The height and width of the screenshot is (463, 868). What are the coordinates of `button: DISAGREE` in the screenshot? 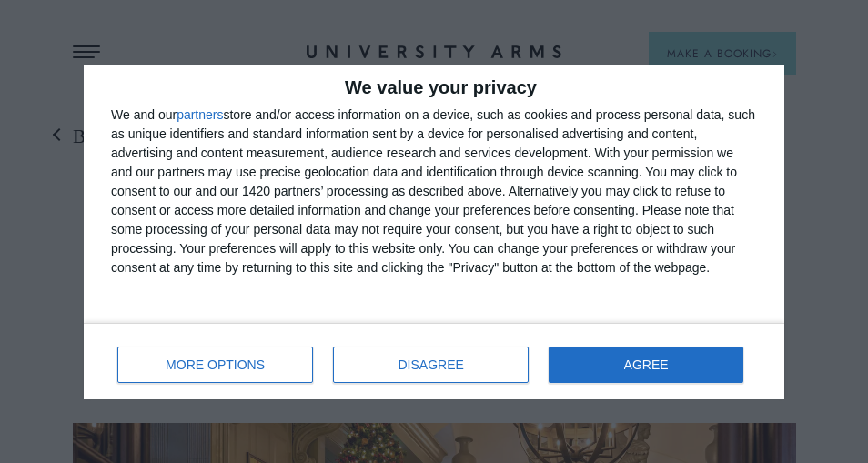 It's located at (430, 364).